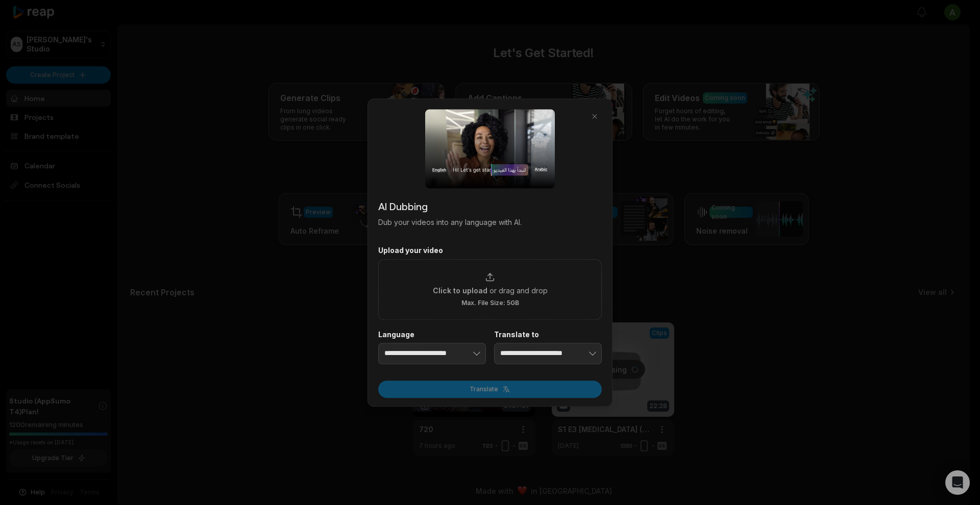  Describe the element at coordinates (490, 206) in the screenshot. I see `h2: AI Dubbing` at that location.